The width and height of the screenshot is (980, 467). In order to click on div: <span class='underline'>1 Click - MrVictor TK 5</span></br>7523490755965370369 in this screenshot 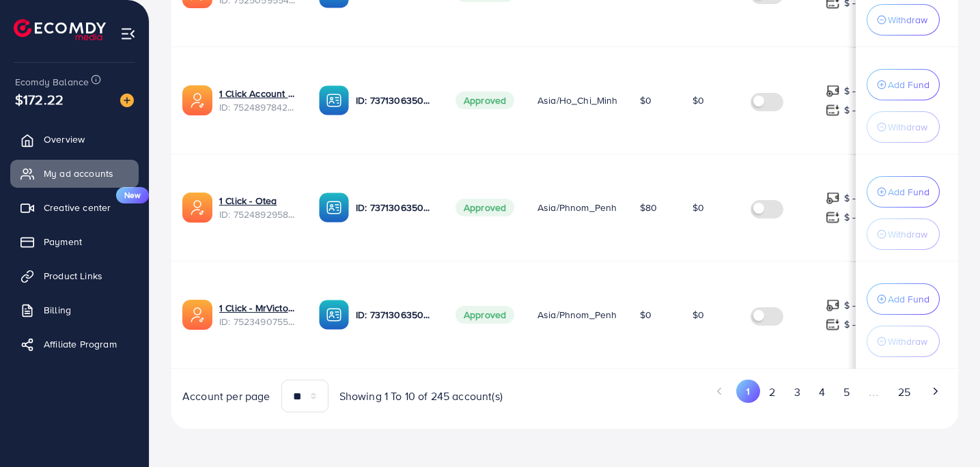, I will do `click(258, 315)`.